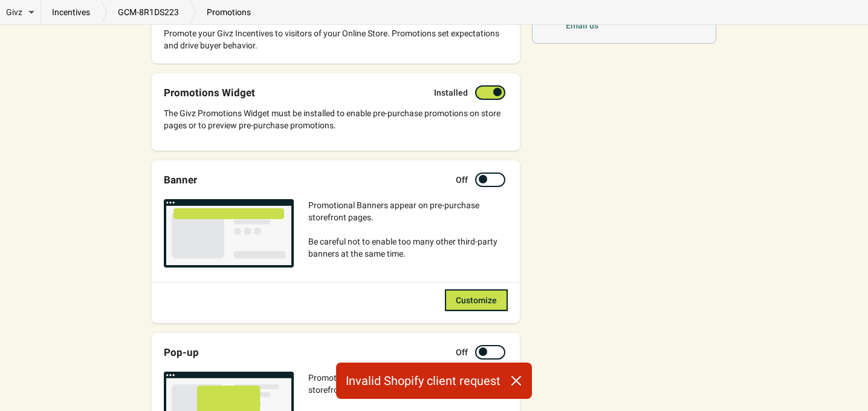  Describe the element at coordinates (182, 352) in the screenshot. I see `div: Pop-up` at that location.